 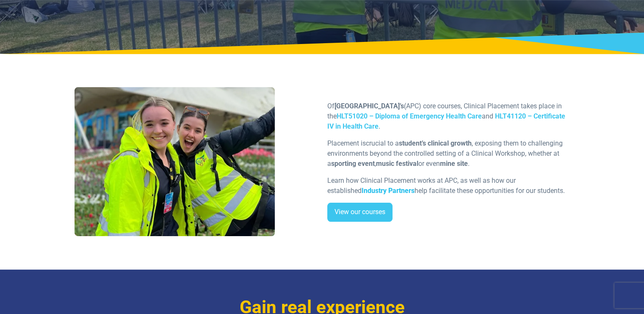 I want to click on p: Learn how Clinical Placement works at APC, as well as how our established help facilitate these o..., so click(x=448, y=186).